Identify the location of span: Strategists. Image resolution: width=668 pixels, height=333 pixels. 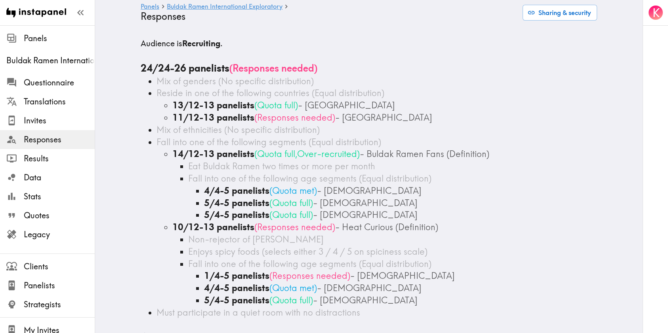
(59, 305).